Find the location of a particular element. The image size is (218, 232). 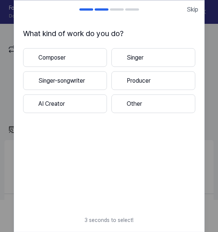

button: Singer is located at coordinates (153, 57).